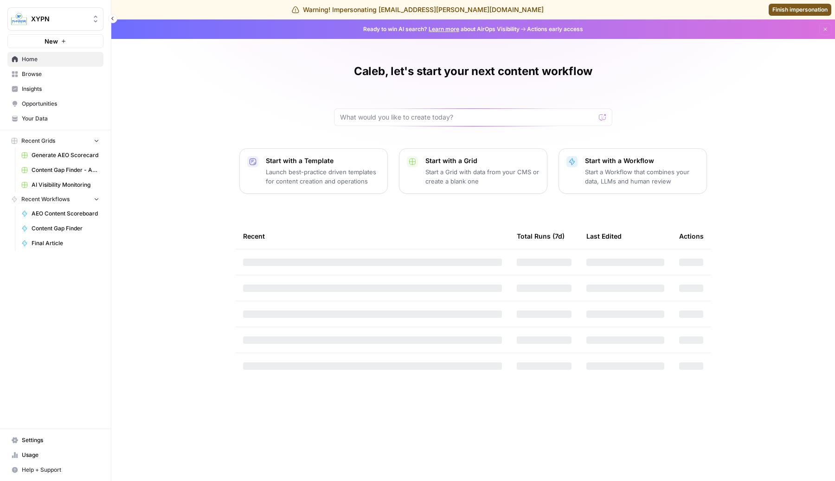 This screenshot has width=835, height=481. Describe the element at coordinates (444, 29) in the screenshot. I see `a: Learn more` at that location.